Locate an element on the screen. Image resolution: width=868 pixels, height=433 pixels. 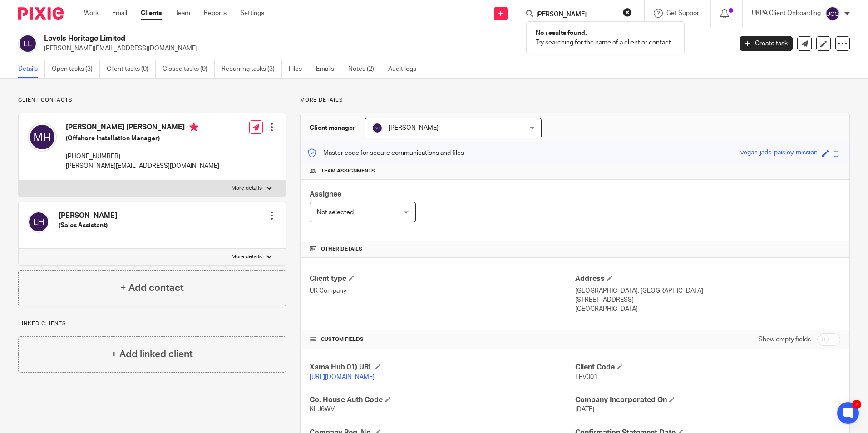
h4: Client type is located at coordinates (442, 278).